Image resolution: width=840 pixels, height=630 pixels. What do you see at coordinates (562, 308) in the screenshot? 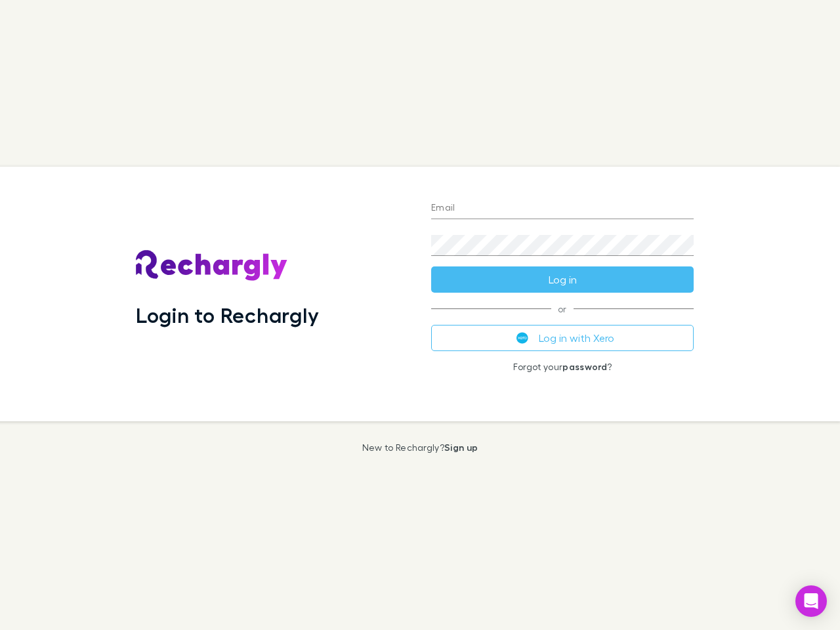
I see `span: or` at bounding box center [562, 308].